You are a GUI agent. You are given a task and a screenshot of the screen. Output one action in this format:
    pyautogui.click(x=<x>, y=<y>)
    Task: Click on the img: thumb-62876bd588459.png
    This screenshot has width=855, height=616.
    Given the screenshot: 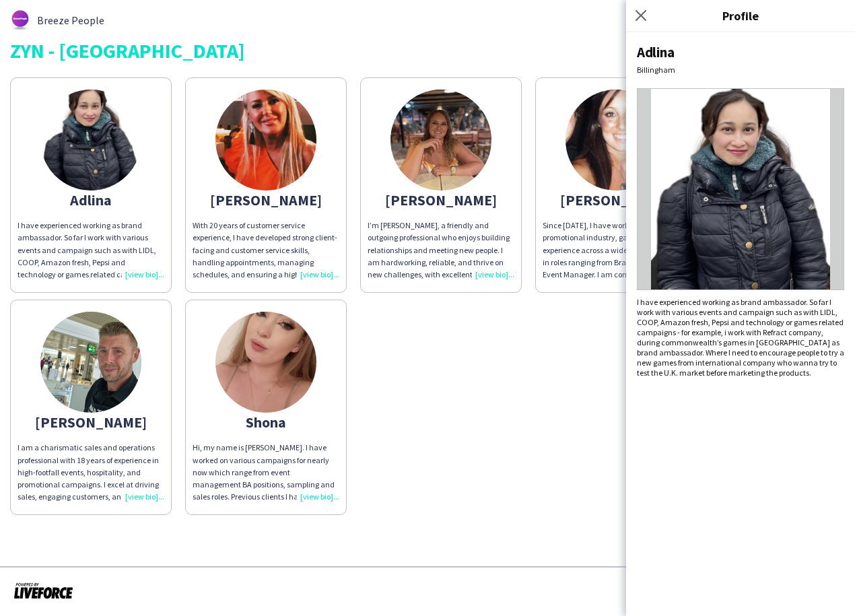 What is the action you would take?
    pyautogui.click(x=20, y=20)
    